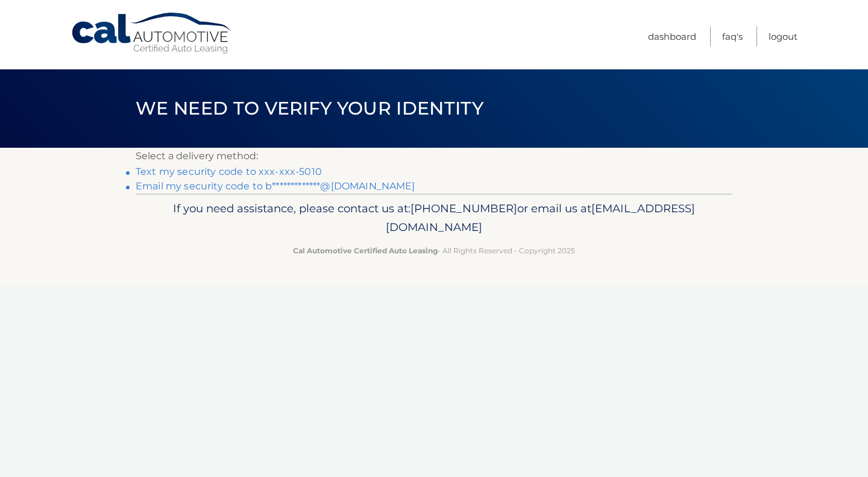 This screenshot has width=868, height=477. I want to click on a: Dashboard, so click(672, 36).